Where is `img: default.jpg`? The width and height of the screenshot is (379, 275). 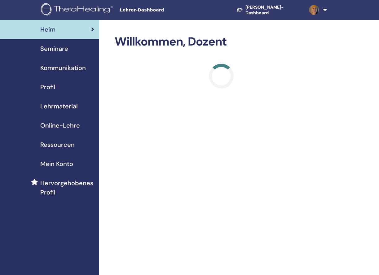
img: default.jpg is located at coordinates (314, 10).